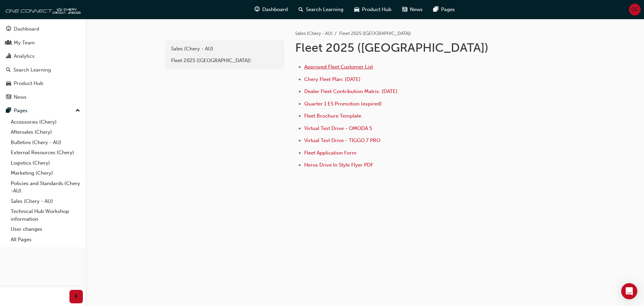 This screenshot has height=306, width=644. Describe the element at coordinates (43, 43) in the screenshot. I see `a: My Team` at that location.